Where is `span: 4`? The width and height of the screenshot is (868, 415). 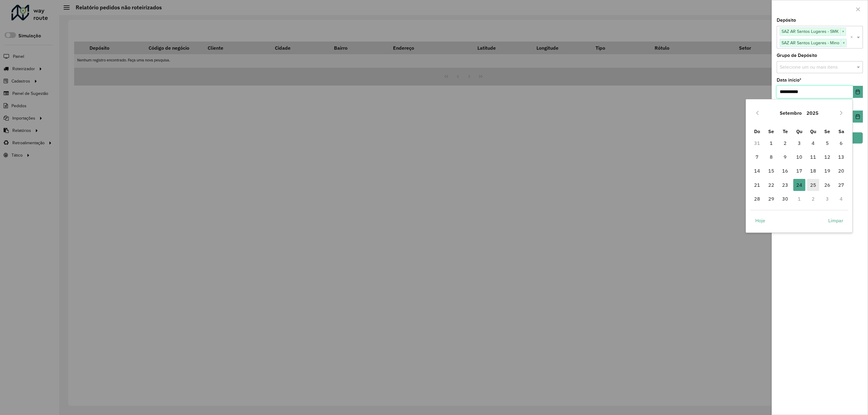 span: 4 is located at coordinates (813, 143).